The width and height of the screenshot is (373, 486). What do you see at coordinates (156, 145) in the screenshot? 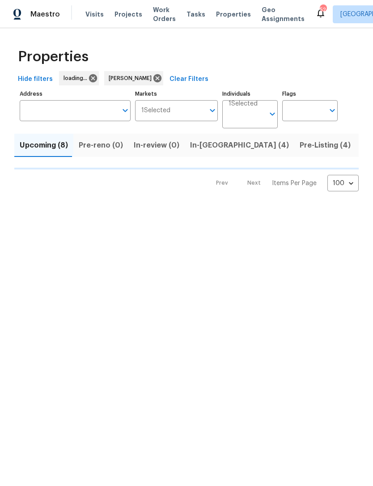
I see `span: In-review (0)` at bounding box center [156, 145].